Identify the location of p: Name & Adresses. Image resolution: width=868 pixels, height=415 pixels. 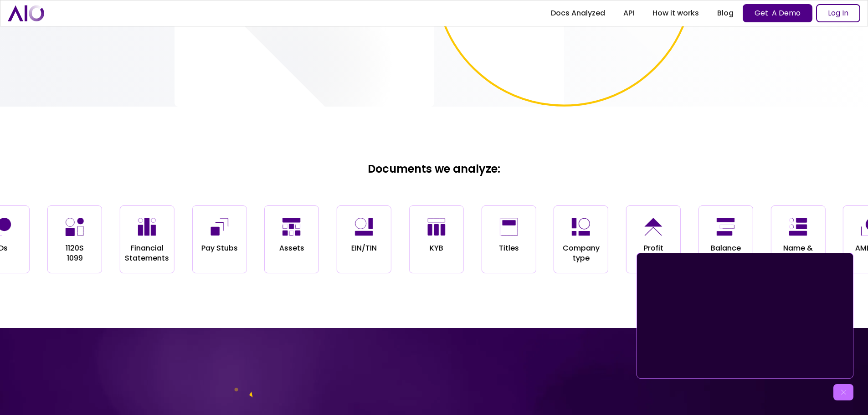
(797, 253).